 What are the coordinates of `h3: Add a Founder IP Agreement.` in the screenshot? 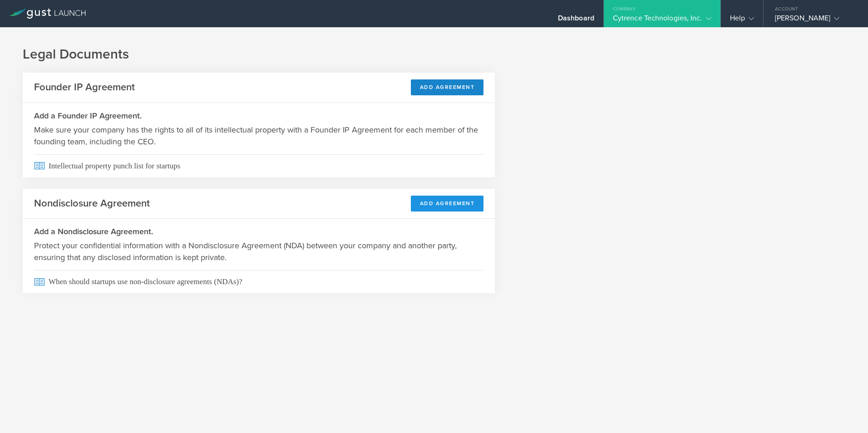 It's located at (259, 116).